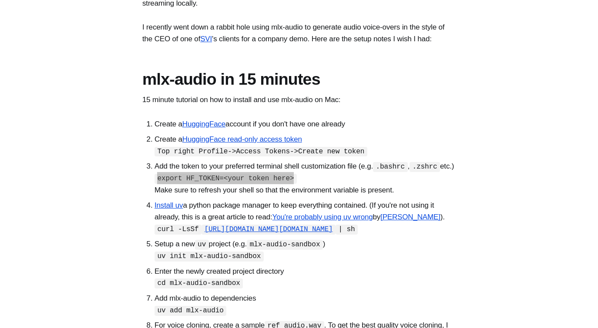 The width and height of the screenshot is (598, 328). Describe the element at coordinates (390, 167) in the screenshot. I see `code: .bashrc` at that location.